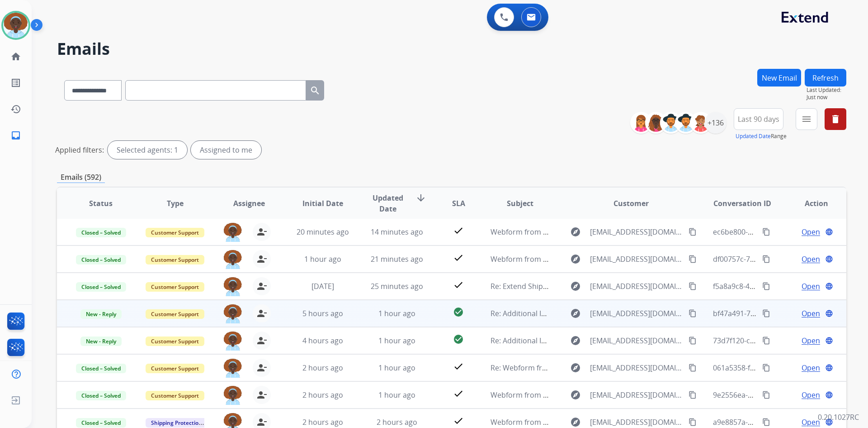 The image size is (868, 428). What do you see at coordinates (388, 204) in the screenshot?
I see `span: Updated Date` at bounding box center [388, 204].